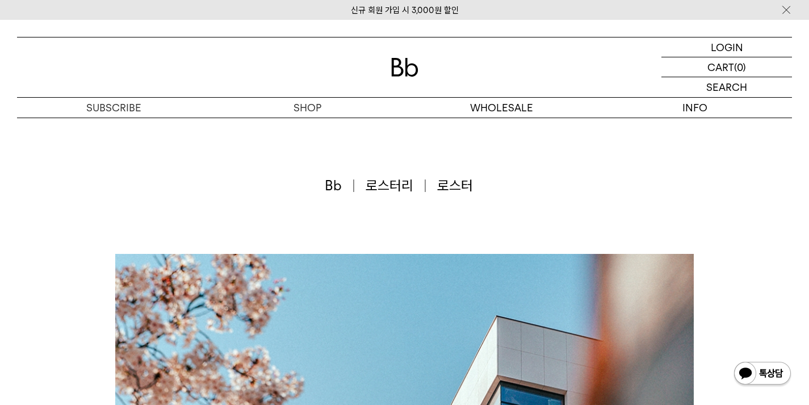 The image size is (809, 405). I want to click on p: LOGIN, so click(726, 47).